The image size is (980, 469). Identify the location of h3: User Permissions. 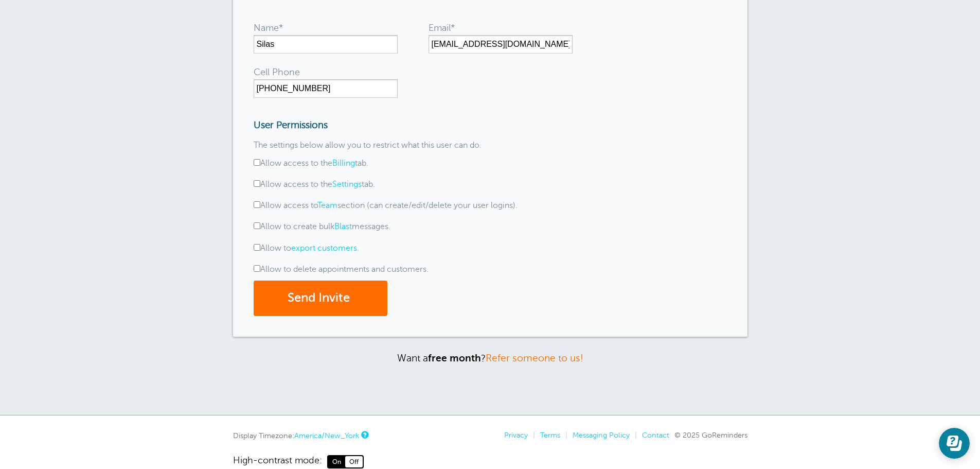
(408, 125).